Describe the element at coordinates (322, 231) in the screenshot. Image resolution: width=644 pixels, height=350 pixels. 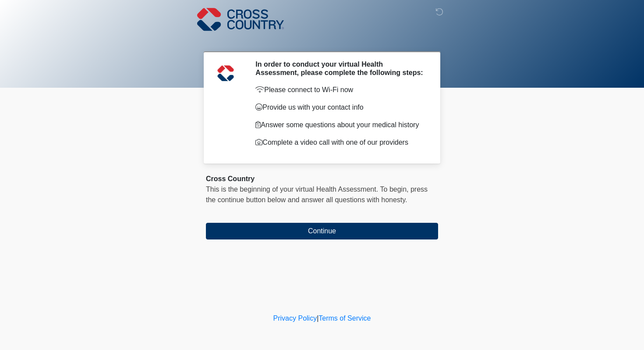
I see `button: Continue` at that location.